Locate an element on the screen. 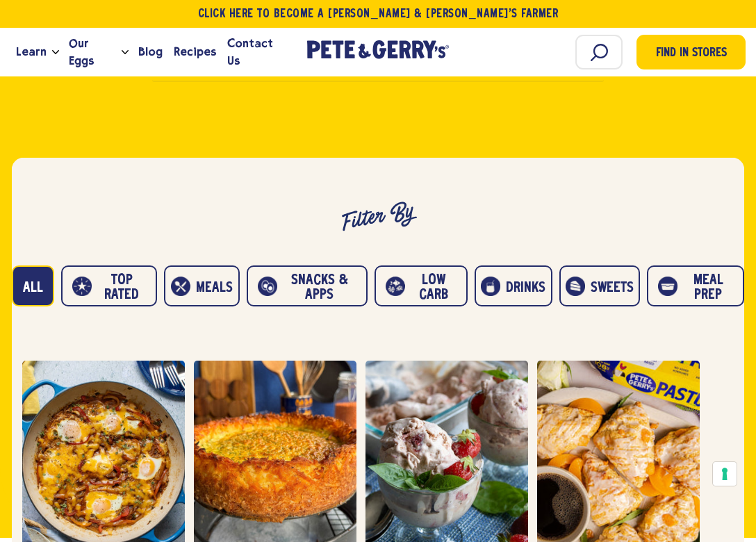 The image size is (756, 542). a: Contact Us is located at coordinates (257, 52).